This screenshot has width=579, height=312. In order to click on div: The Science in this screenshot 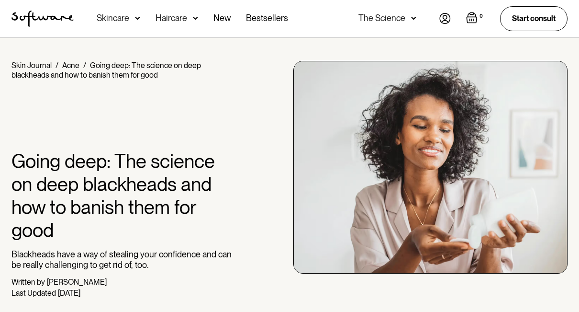, I will do `click(382, 18)`.